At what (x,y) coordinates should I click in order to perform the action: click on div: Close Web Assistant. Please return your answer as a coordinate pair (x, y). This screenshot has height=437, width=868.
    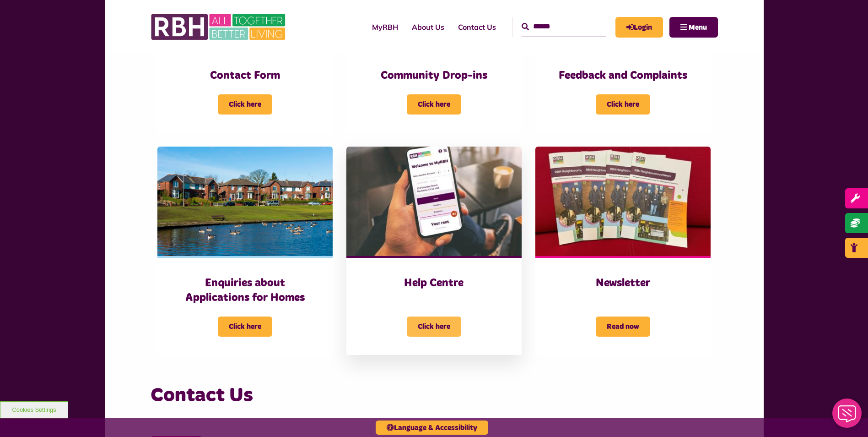
    Looking at the image, I should click on (20, 18).